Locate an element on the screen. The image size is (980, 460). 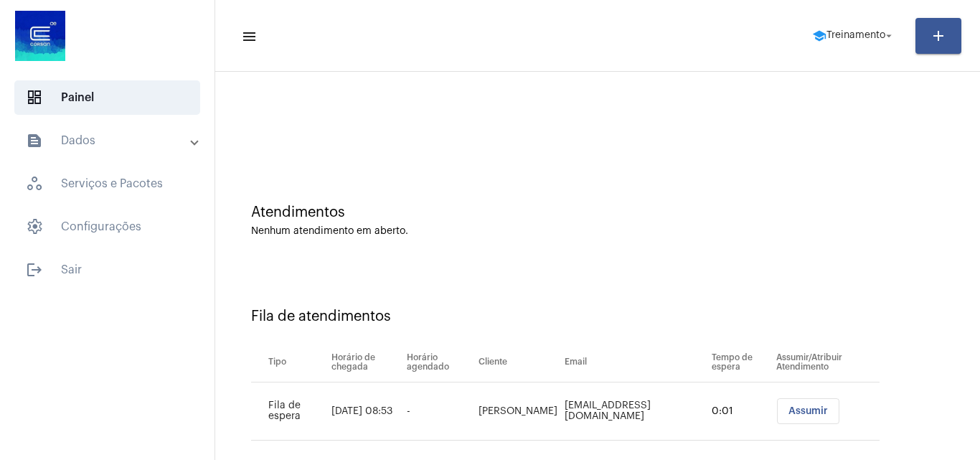
mat-panel-title: Dados is located at coordinates (108, 141).